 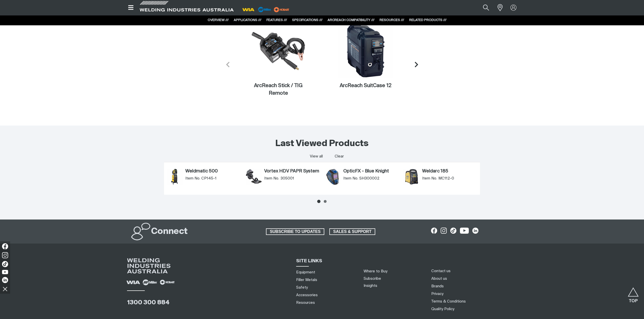 What do you see at coordinates (366, 51) in the screenshot?
I see `img: ArcReach SuitCase 12` at bounding box center [366, 51].